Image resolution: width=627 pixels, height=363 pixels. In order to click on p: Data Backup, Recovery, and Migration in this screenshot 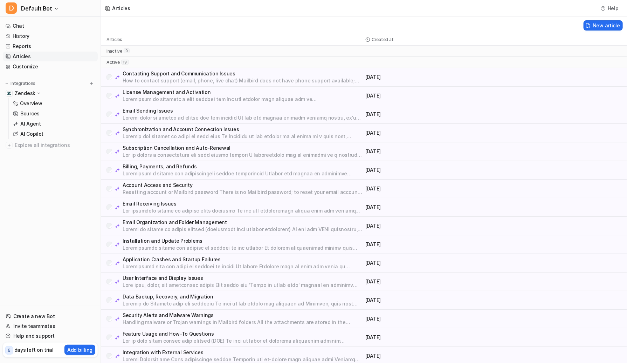, I will do `click(242, 296)`.